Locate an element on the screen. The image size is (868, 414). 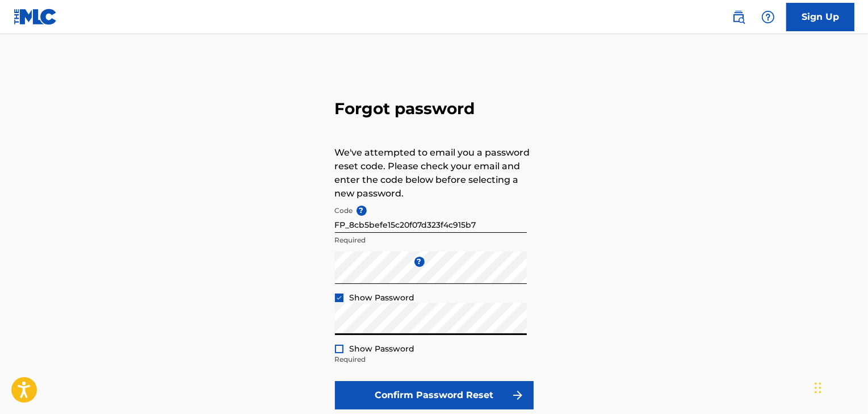
p: We've attempted to email you a password reset code. Please check your email and enter the code be... is located at coordinates (434, 174).